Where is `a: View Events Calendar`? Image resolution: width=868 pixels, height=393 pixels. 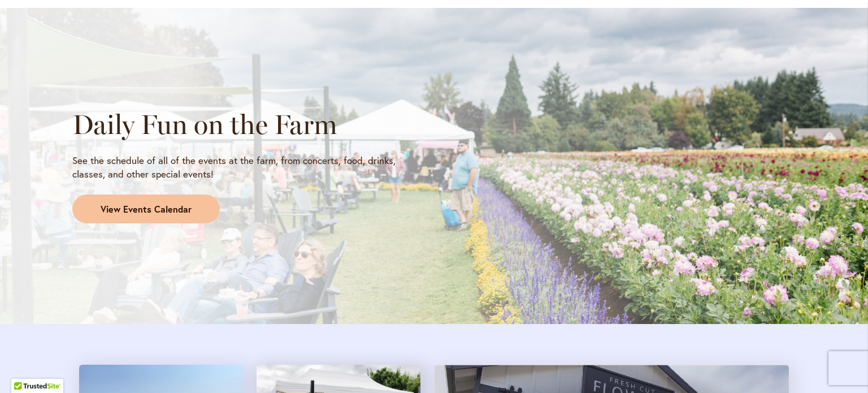 a: View Events Calendar is located at coordinates (146, 209).